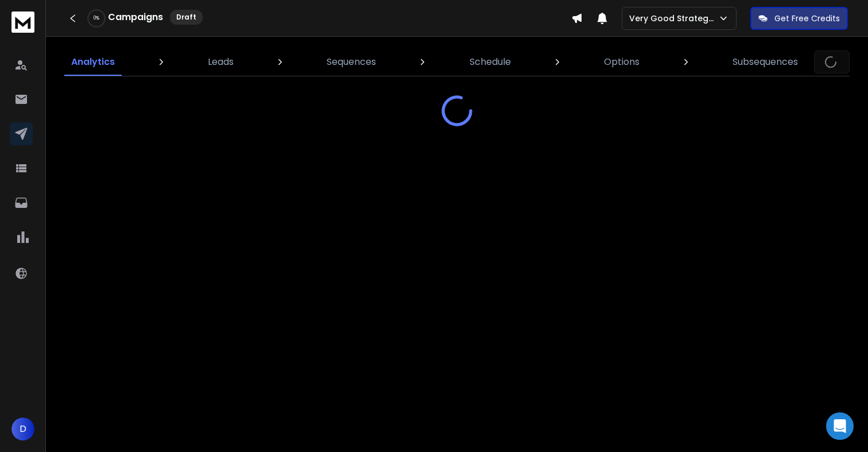  Describe the element at coordinates (23, 429) in the screenshot. I see `button: D` at that location.